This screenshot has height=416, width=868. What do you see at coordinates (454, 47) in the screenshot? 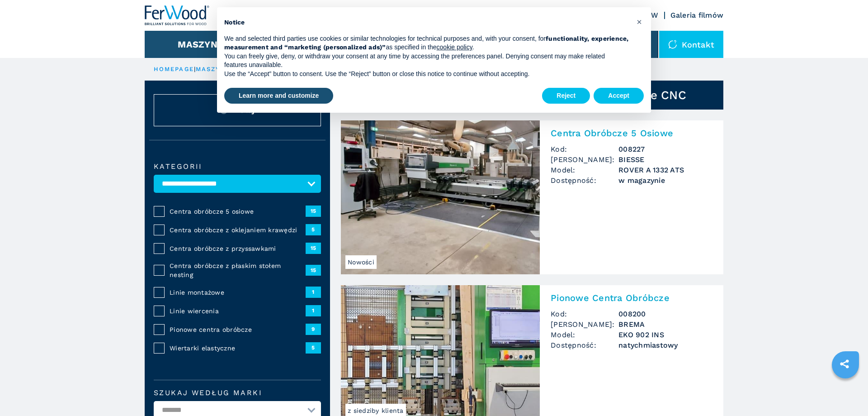
I see `a: cookie policy` at bounding box center [454, 47].